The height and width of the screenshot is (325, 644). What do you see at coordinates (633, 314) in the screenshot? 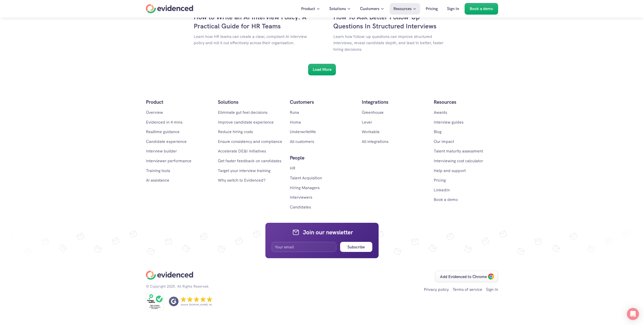
I see `div: Open Intercom Messenger` at bounding box center [633, 314].